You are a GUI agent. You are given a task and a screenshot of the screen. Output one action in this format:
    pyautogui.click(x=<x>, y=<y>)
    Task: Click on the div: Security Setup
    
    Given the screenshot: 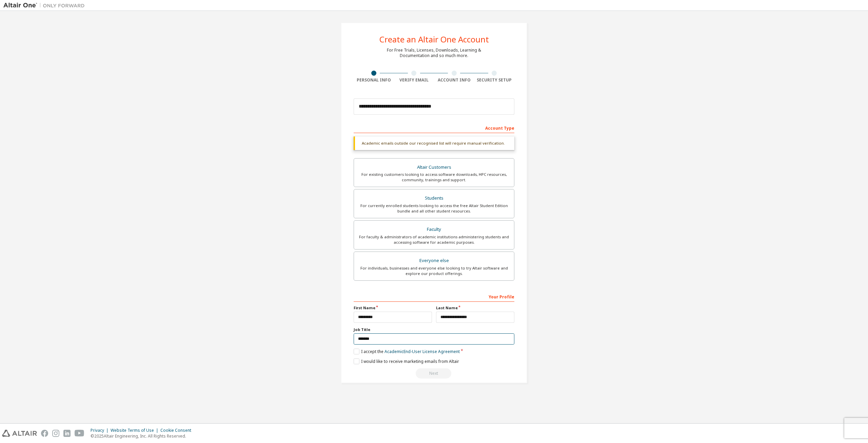 What is the action you would take?
    pyautogui.click(x=495, y=80)
    